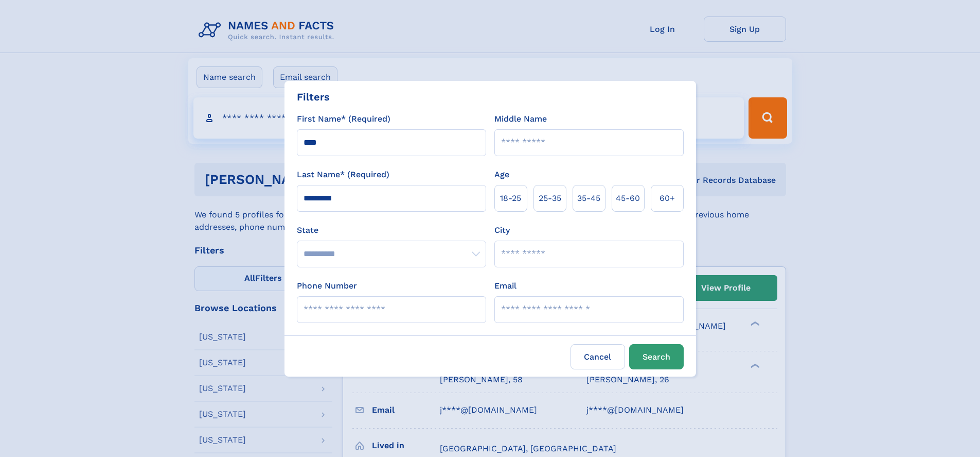 This screenshot has width=980, height=457. What do you see at coordinates (327, 286) in the screenshot?
I see `label: Phone Number` at bounding box center [327, 286].